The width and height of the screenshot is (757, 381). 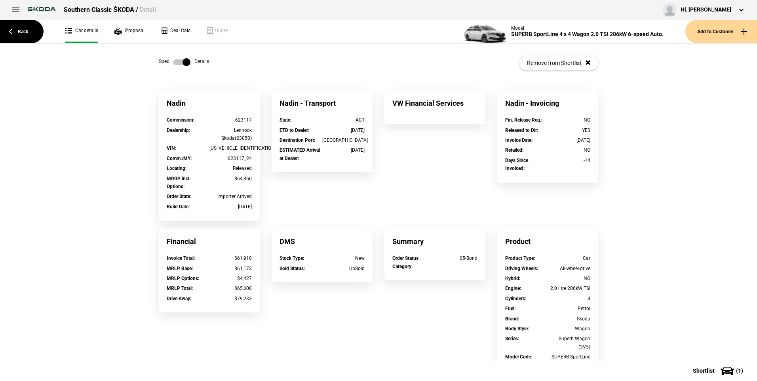 I want to click on strong: Driving Wheels :, so click(x=521, y=268).